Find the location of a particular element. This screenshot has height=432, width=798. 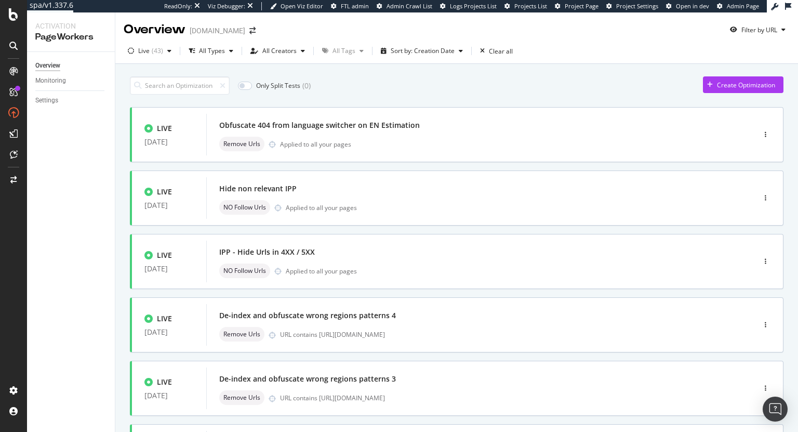

div: ( 0 ) is located at coordinates (306, 86).